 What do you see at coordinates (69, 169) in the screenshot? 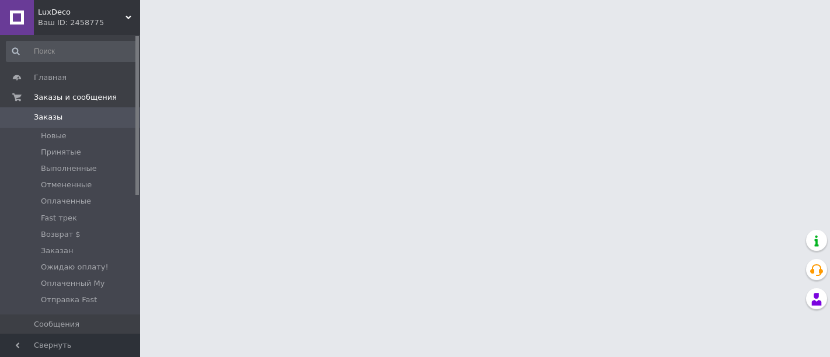
I see `span: Выполненные` at bounding box center [69, 169].